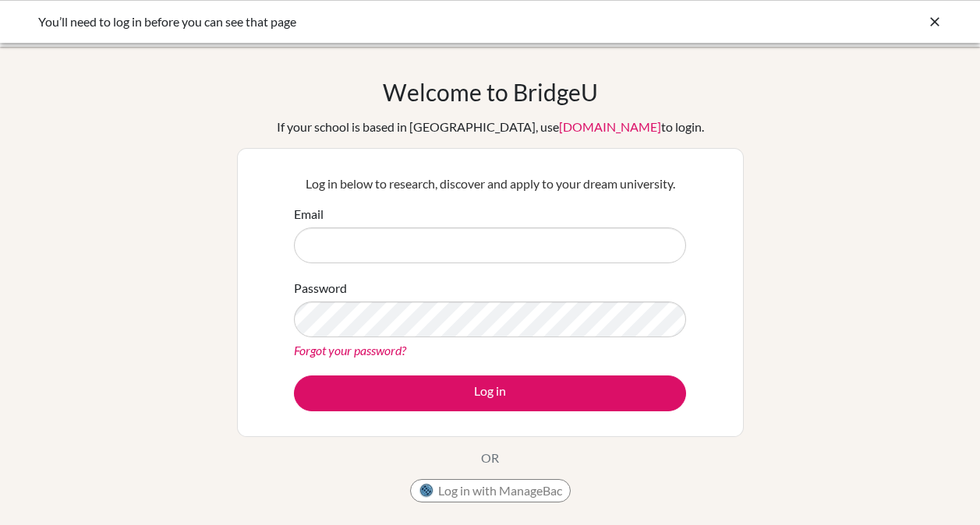  I want to click on p: Log in below to research, discover and apply to your dream university., so click(490, 184).